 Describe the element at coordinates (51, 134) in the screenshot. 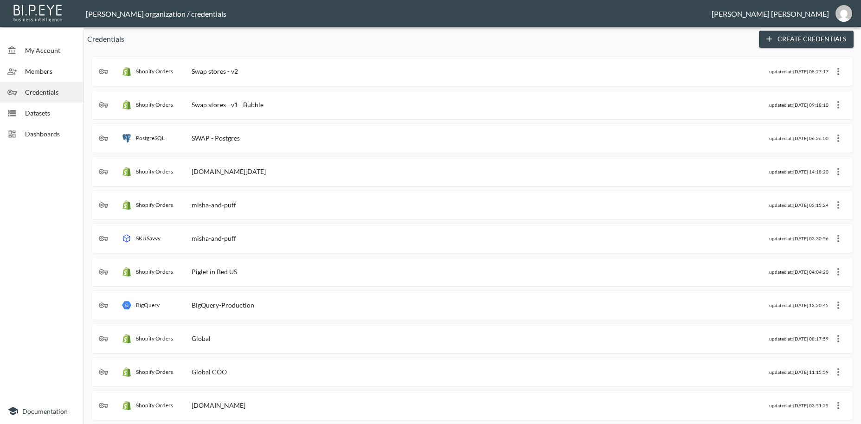

I see `span: Dashboards` at that location.